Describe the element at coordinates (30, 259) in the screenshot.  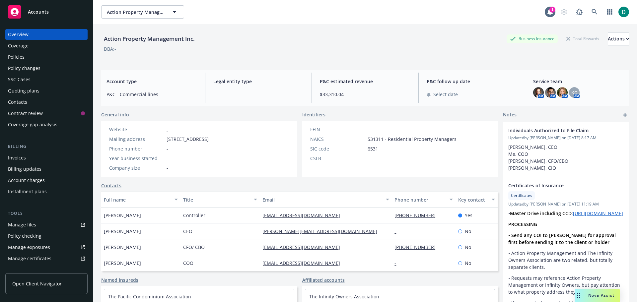
I see `div: Manage certificates` at that location.